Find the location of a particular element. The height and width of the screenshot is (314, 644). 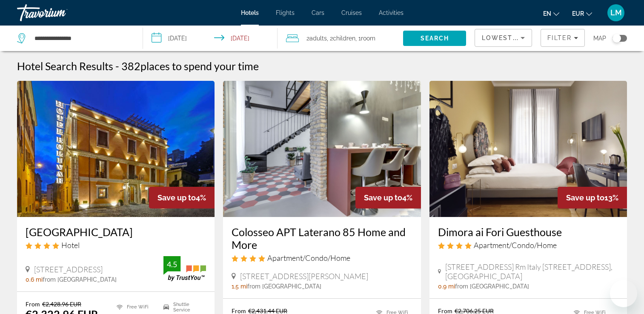

span: Search is located at coordinates (435, 38).